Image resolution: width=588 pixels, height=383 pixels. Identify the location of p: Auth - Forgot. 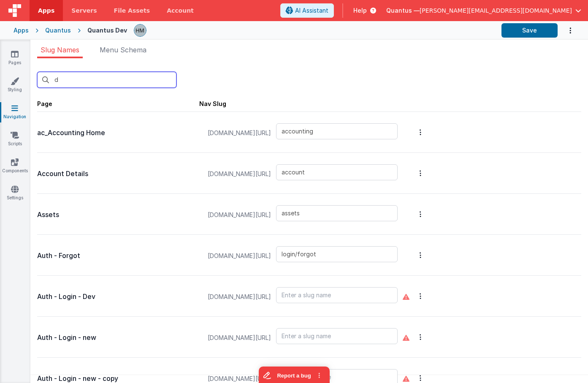
(118, 256).